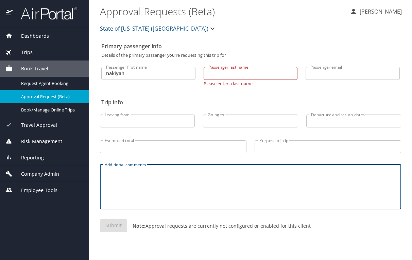 This screenshot has width=412, height=260. I want to click on span: Request Agent Booking, so click(51, 83).